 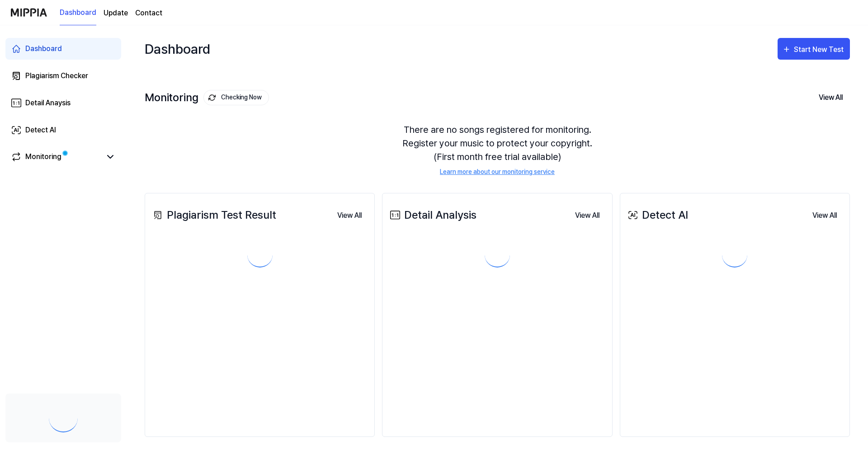 I want to click on a: Detail Anaysis, so click(x=63, y=103).